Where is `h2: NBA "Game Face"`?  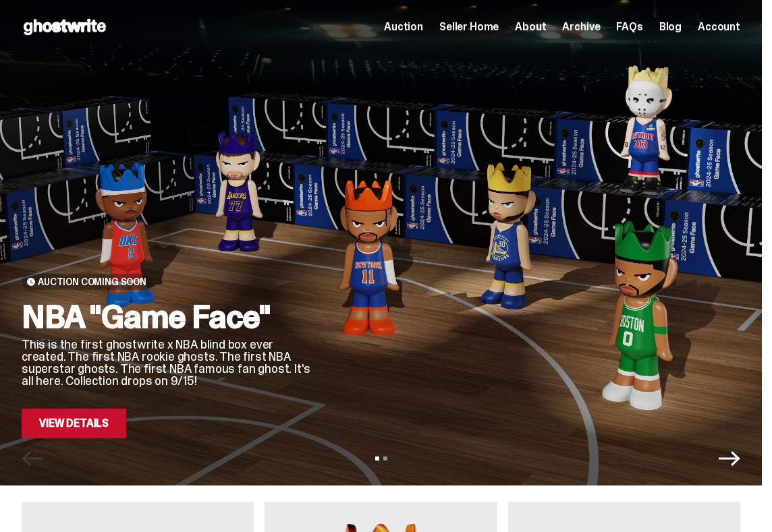
h2: NBA "Game Face" is located at coordinates (166, 317).